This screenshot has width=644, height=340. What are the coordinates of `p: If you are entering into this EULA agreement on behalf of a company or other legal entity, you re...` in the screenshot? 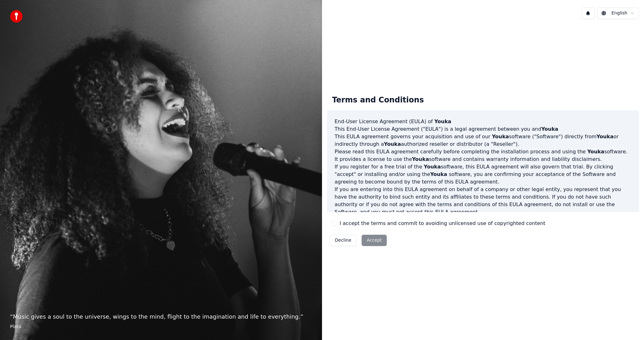 It's located at (483, 201).